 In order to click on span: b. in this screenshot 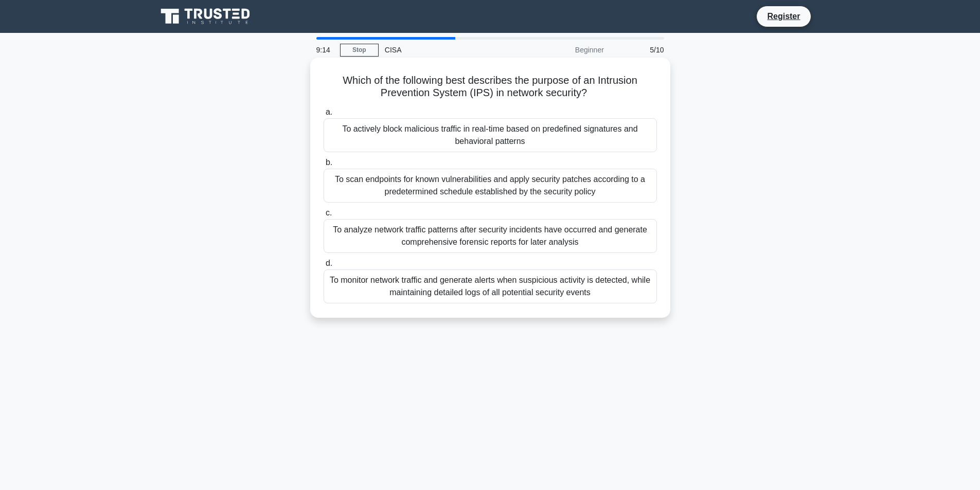, I will do `click(328, 162)`.